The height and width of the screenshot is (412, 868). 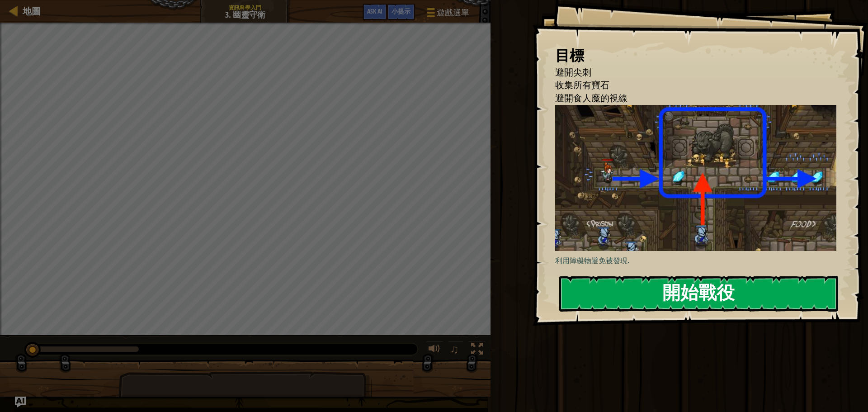 What do you see at coordinates (689, 85) in the screenshot?
I see `li: 收集所有寶石` at bounding box center [689, 85].